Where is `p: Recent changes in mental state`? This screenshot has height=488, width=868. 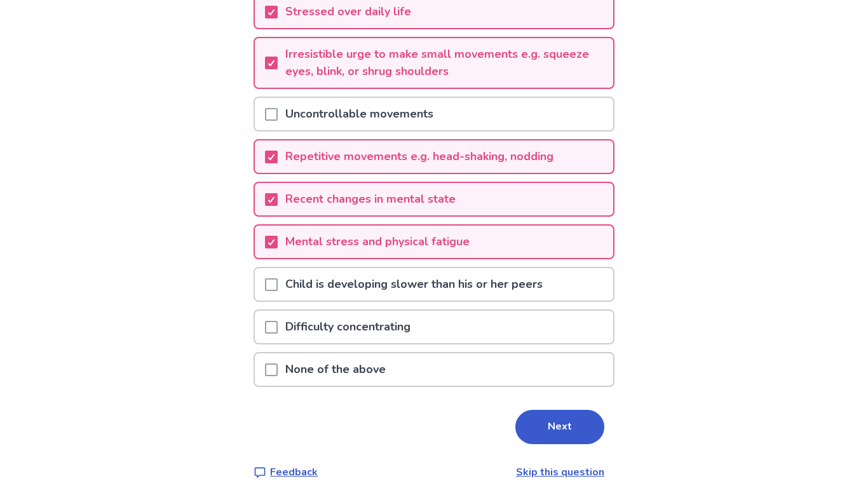 p: Recent changes in mental state is located at coordinates (371, 199).